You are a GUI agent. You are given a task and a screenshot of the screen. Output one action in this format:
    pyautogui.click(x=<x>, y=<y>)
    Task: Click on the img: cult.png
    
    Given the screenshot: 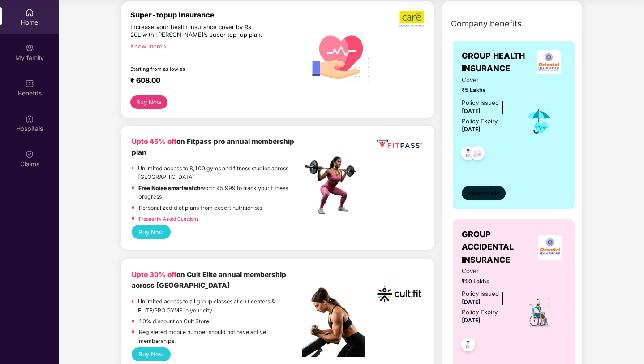 What is the action you would take?
    pyautogui.click(x=399, y=294)
    